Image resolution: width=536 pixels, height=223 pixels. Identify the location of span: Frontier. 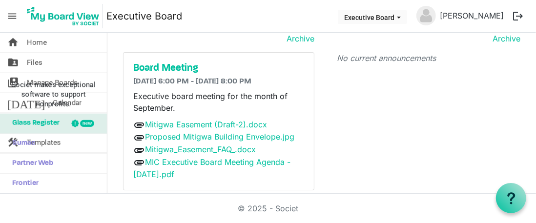
(23, 184).